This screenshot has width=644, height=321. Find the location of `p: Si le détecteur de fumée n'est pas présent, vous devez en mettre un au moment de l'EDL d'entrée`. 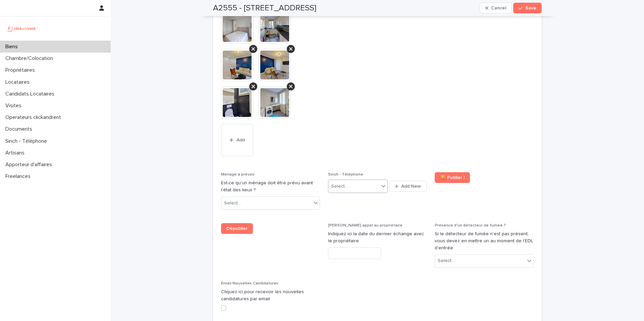

p: Si le détecteur de fumée n'est pas présent, vous devez en mettre un au moment de l'EDL d'entrée is located at coordinates (484, 241).